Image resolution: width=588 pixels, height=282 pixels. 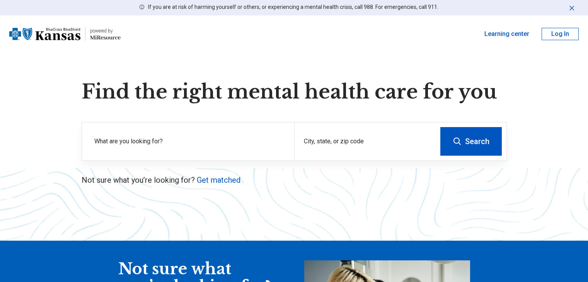 What do you see at coordinates (561, 34) in the screenshot?
I see `button: Log In` at bounding box center [561, 34].